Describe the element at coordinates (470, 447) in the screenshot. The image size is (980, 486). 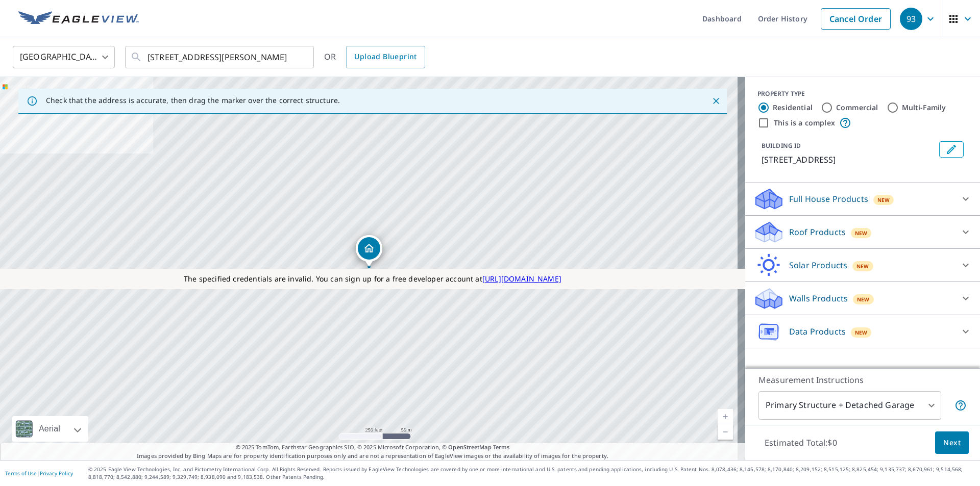
I see `a: OpenStreetMap` at that location.